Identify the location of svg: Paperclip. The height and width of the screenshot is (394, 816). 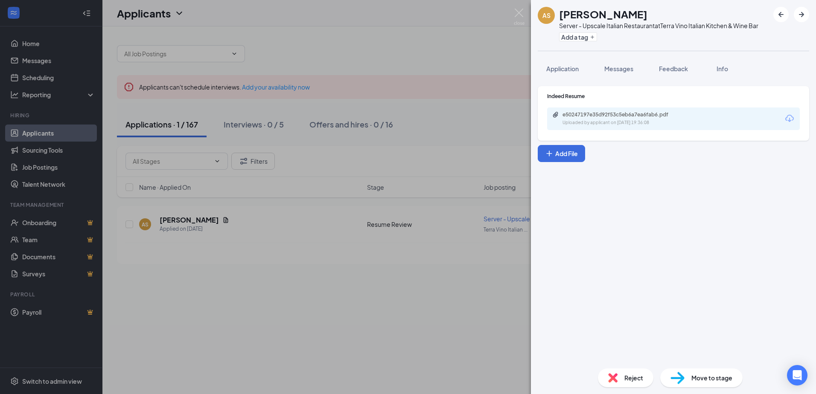
(556, 115).